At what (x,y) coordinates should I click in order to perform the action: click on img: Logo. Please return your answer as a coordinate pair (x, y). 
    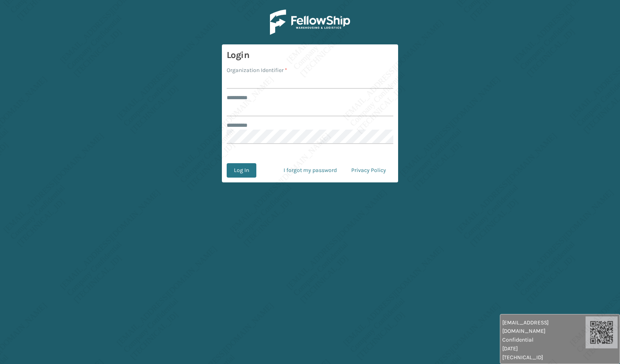
    Looking at the image, I should click on (310, 22).